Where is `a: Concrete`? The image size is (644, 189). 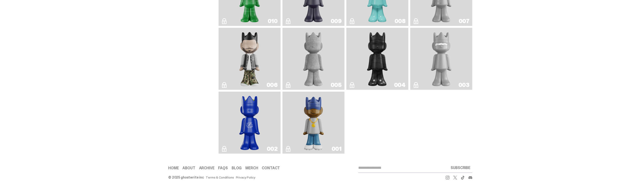
a: Concrete is located at coordinates (313, 59).